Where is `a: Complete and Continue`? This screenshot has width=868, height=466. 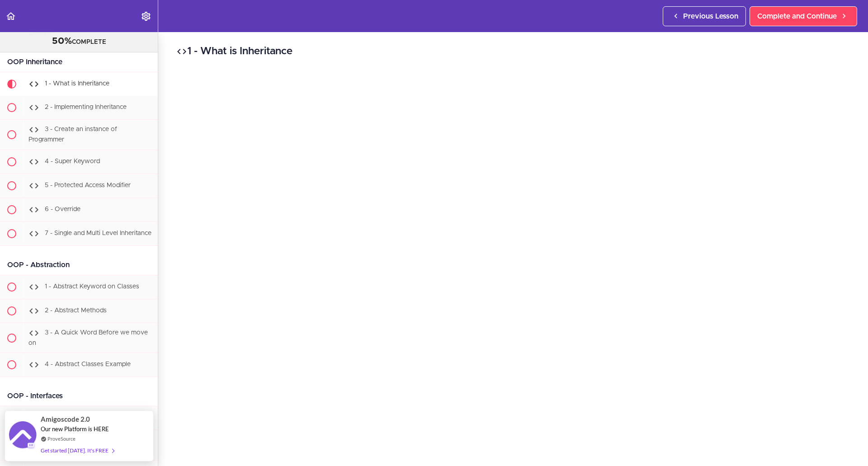 a: Complete and Continue is located at coordinates (803, 16).